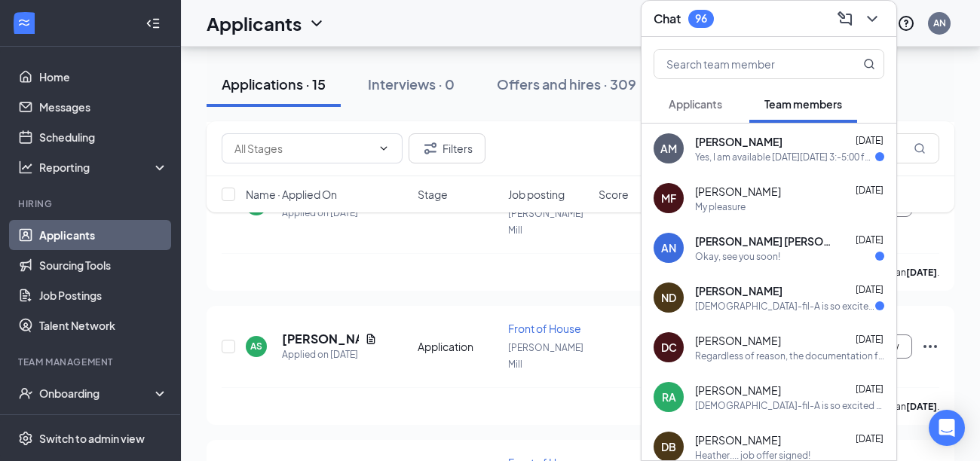 Image resolution: width=980 pixels, height=461 pixels. Describe the element at coordinates (273, 84) in the screenshot. I see `div: Applications · 15` at that location.